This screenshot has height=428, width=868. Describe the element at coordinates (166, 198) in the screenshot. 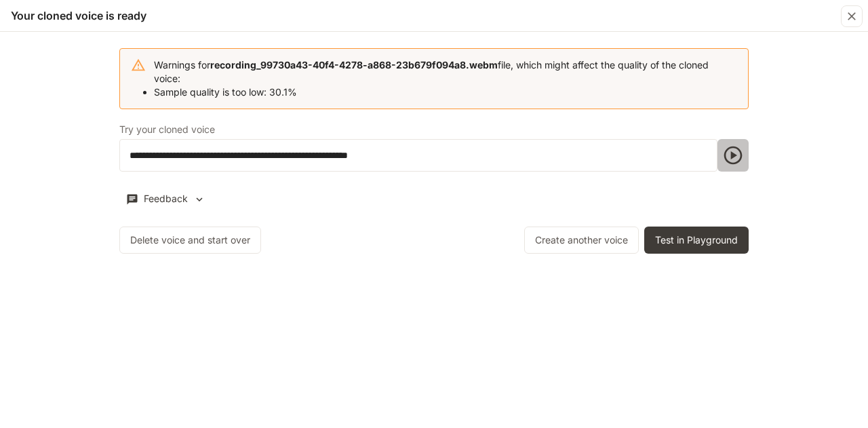

I see `button: Feedback` at that location.